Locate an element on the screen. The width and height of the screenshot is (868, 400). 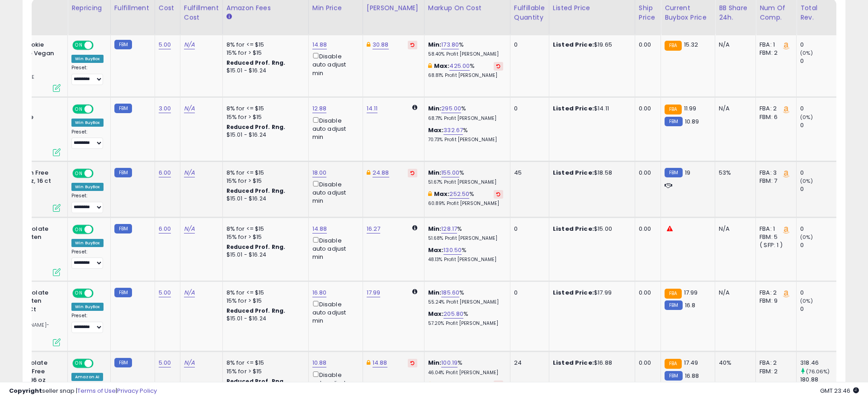
small: Amazon Fees. is located at coordinates (229, 16).